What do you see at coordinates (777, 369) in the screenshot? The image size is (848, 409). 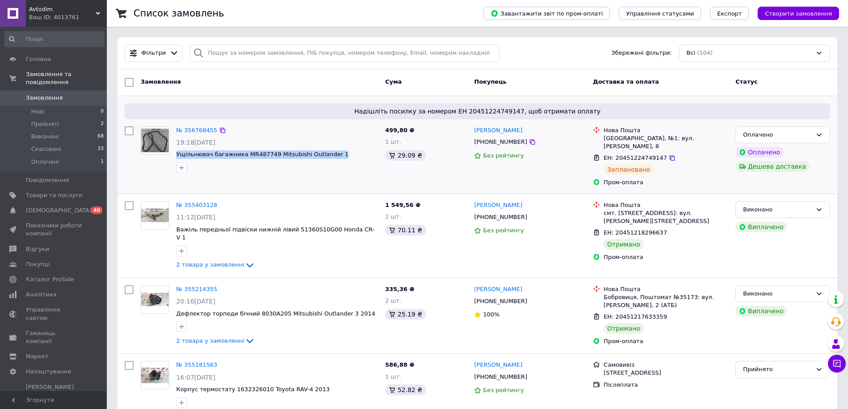 I see `div: Прийнято` at bounding box center [777, 369].